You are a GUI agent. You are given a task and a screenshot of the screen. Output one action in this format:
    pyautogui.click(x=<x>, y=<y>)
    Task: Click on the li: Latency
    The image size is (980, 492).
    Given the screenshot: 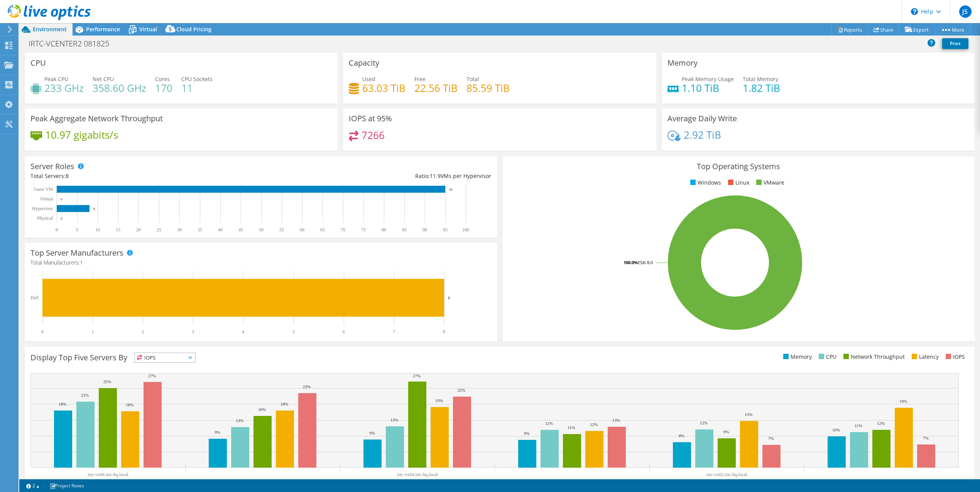 What is the action you would take?
    pyautogui.click(x=924, y=357)
    